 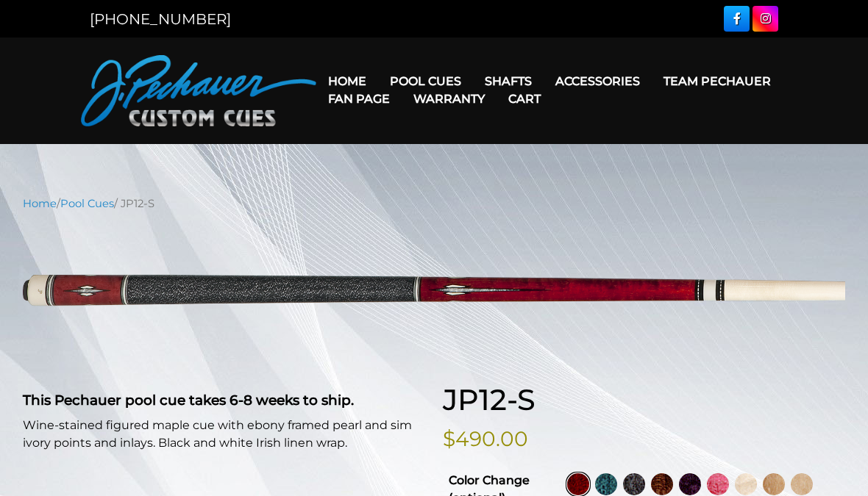 I want to click on img: No Stain, so click(x=746, y=484).